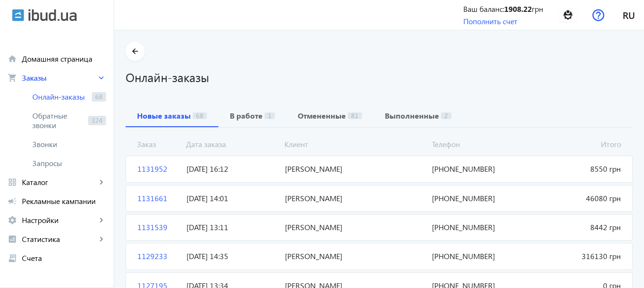  Describe the element at coordinates (158, 198) in the screenshot. I see `span: 1131661` at that location.